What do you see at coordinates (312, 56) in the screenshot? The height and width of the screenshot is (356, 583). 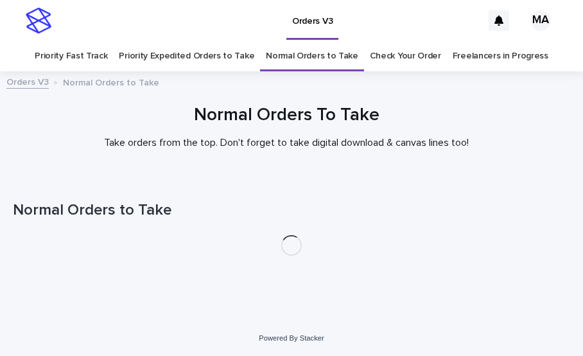 I see `a: Normal Orders to Take` at bounding box center [312, 56].